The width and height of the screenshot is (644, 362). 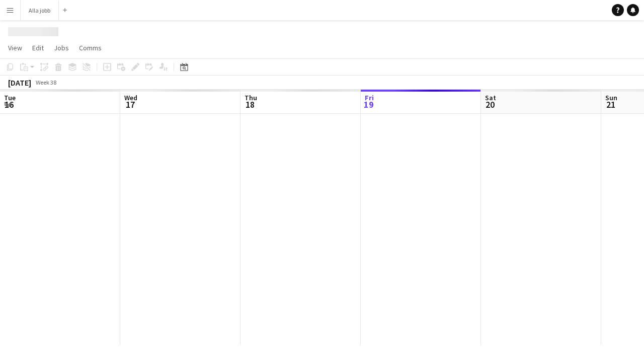 What do you see at coordinates (46, 82) in the screenshot?
I see `span: Week 38` at bounding box center [46, 82].